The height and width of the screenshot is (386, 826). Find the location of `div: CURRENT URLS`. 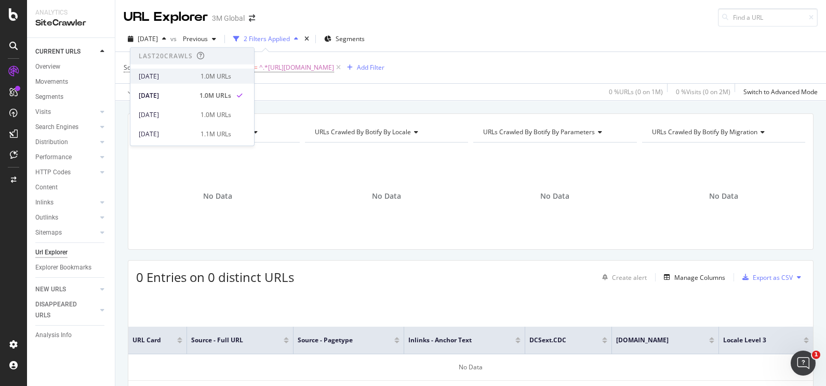

div: CURRENT URLS is located at coordinates (58, 51).